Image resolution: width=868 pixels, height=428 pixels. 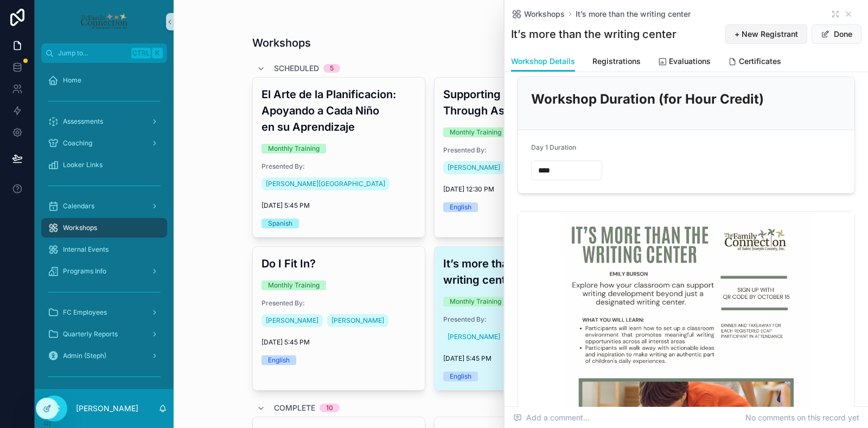 What do you see at coordinates (104, 271) in the screenshot?
I see `a: Programs Info` at bounding box center [104, 271].